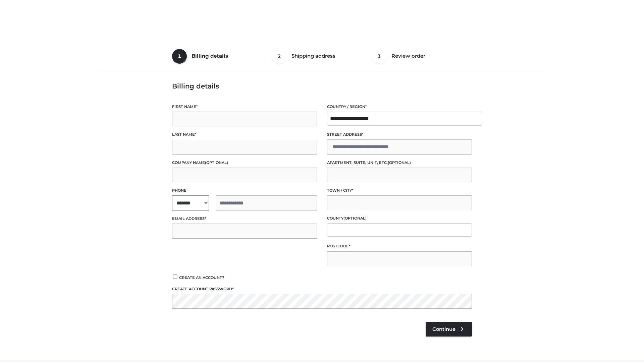  Describe the element at coordinates (245, 219) in the screenshot. I see `label: Email address` at that location.